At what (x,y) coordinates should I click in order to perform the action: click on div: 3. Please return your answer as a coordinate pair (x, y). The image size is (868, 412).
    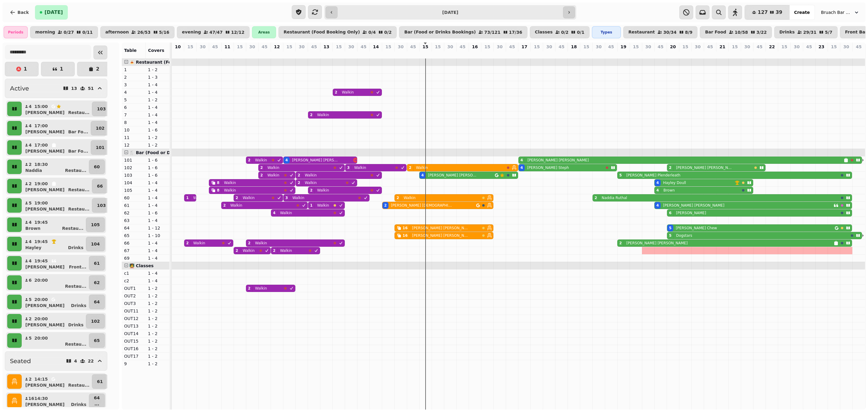
    Looking at the image, I should click on (287, 198).